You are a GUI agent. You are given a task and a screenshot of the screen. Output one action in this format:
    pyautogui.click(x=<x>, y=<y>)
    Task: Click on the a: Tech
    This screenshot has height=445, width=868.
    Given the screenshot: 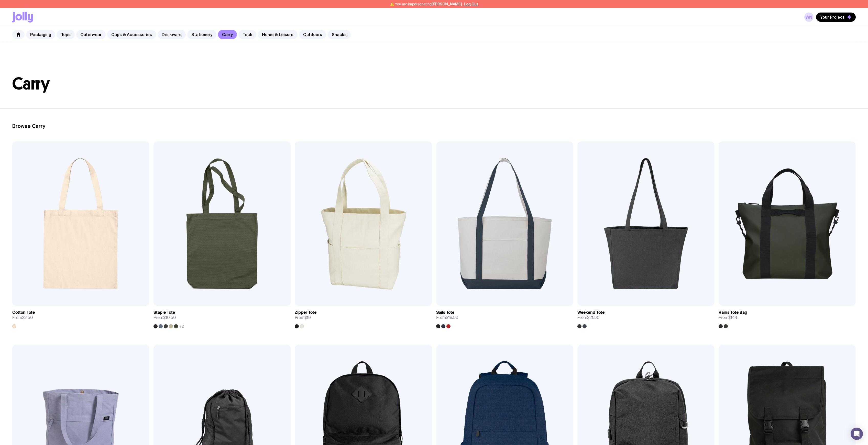 What is the action you would take?
    pyautogui.click(x=247, y=35)
    